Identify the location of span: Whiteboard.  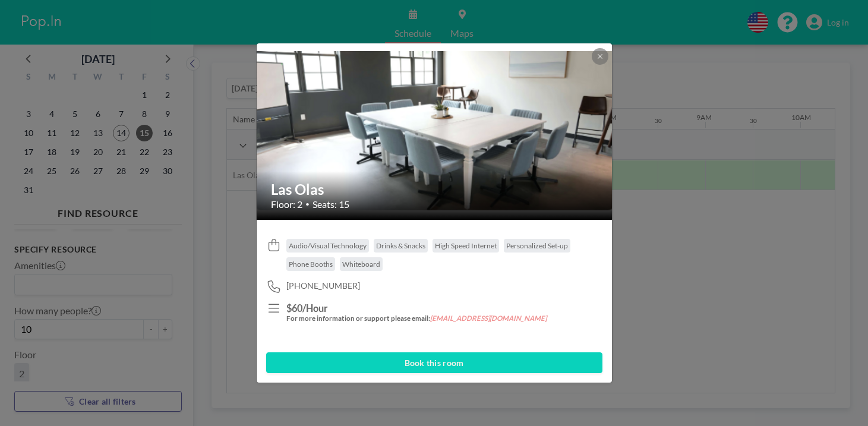
(361, 264).